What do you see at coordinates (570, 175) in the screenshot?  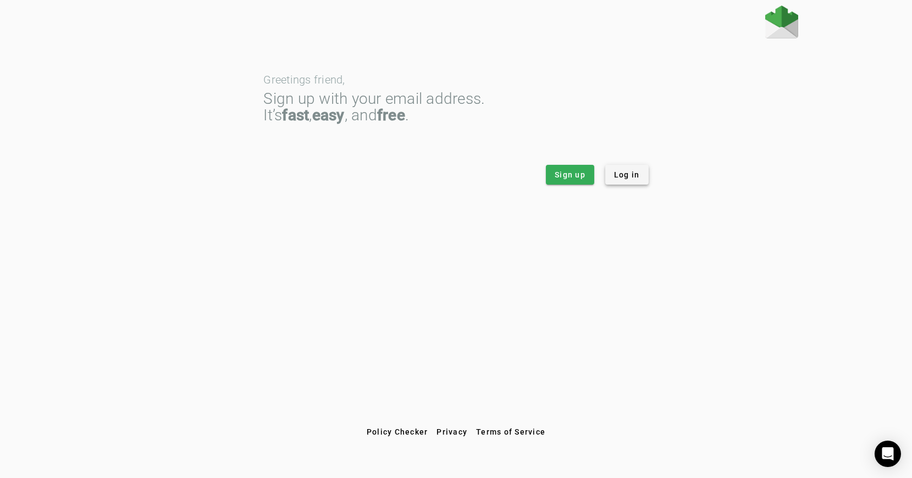 I see `span: Sign up` at bounding box center [570, 175].